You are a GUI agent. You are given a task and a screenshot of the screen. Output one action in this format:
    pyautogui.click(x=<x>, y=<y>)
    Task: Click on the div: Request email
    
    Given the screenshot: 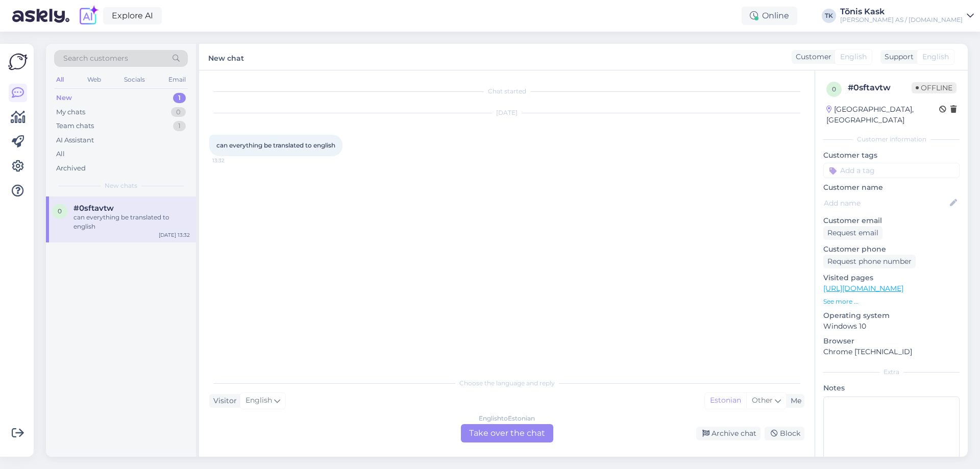 What is the action you would take?
    pyautogui.click(x=853, y=233)
    